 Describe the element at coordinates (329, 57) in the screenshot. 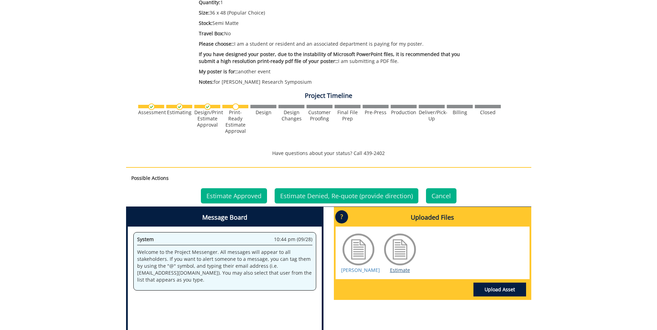

I see `span: If you have designed your poster, due to the instability of Microsoft PowerPoint files, it is rec...` at that location.